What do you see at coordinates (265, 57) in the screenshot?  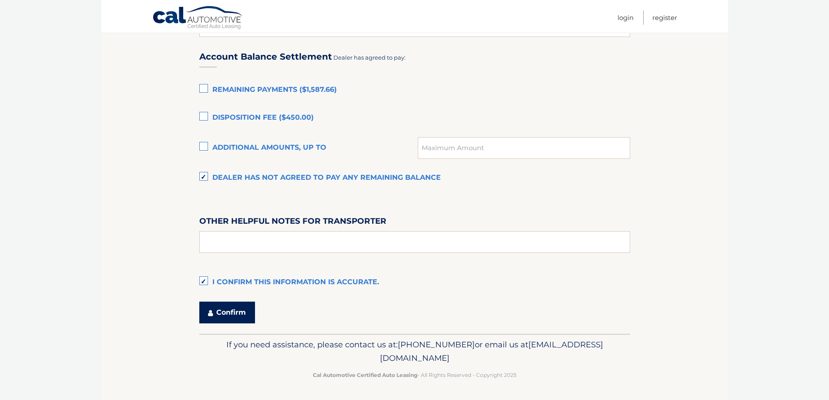 I see `h3: Account Balance Settlement` at bounding box center [265, 57].